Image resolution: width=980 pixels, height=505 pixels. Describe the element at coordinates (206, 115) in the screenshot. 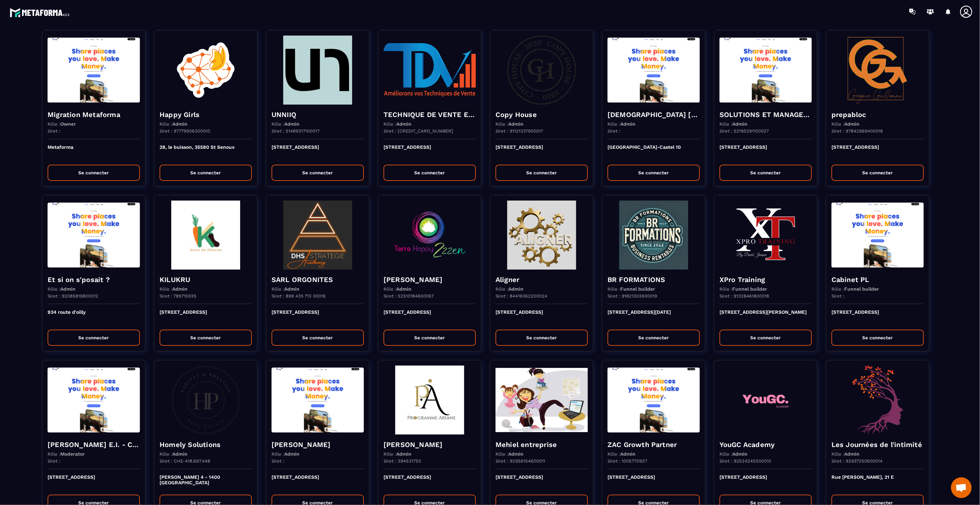

I see `h4: Happy Girls` at that location.